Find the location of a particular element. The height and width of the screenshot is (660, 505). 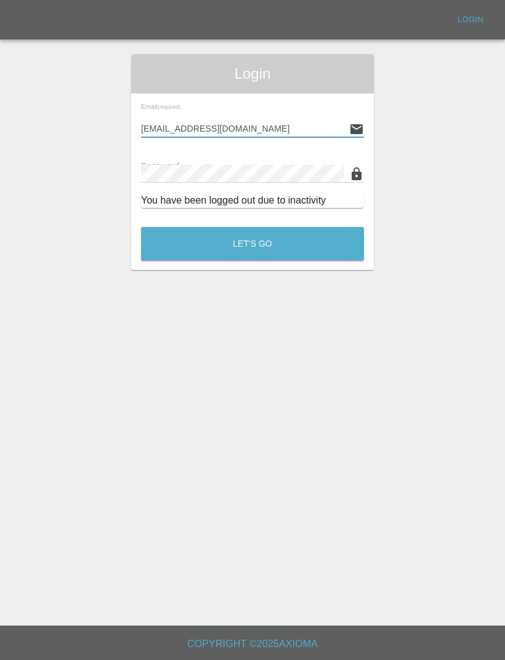

span: Email is located at coordinates (161, 106).